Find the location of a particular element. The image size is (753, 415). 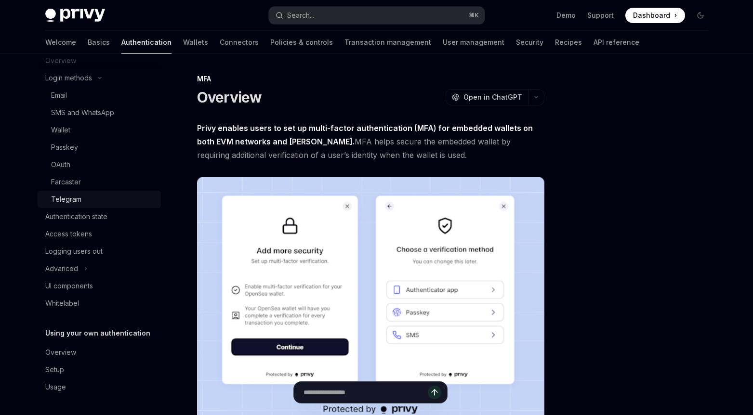

button: Toggle Advanced section is located at coordinates (99, 269).